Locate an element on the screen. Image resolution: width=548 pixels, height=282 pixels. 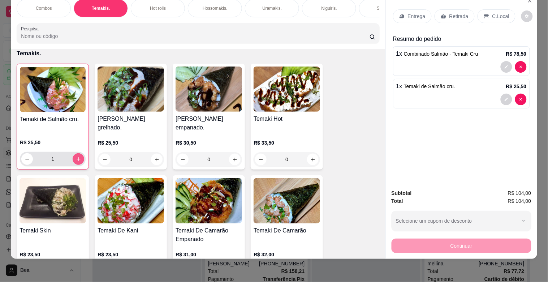
p: Uramakis. is located at coordinates (272, 8).